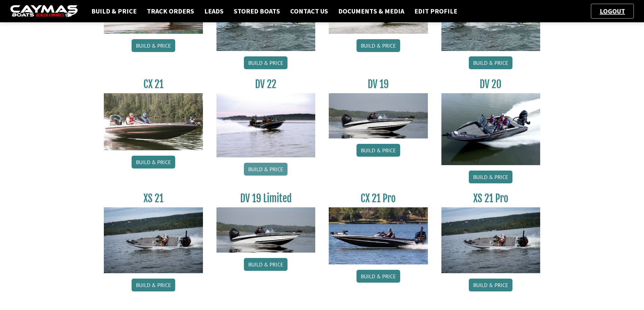 The width and height of the screenshot is (644, 310). Describe the element at coordinates (491, 84) in the screenshot. I see `h3: DV 20` at that location.